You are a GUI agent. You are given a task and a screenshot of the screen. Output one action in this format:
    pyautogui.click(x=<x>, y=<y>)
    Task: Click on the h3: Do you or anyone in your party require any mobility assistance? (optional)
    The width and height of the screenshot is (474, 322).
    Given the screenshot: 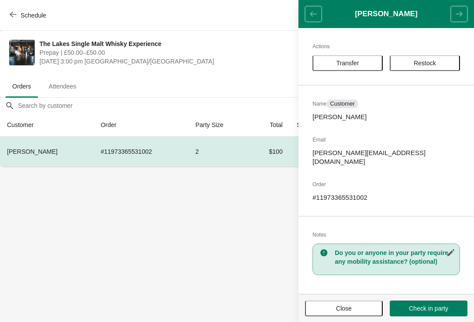 What is the action you would take?
    pyautogui.click(x=395, y=257)
    